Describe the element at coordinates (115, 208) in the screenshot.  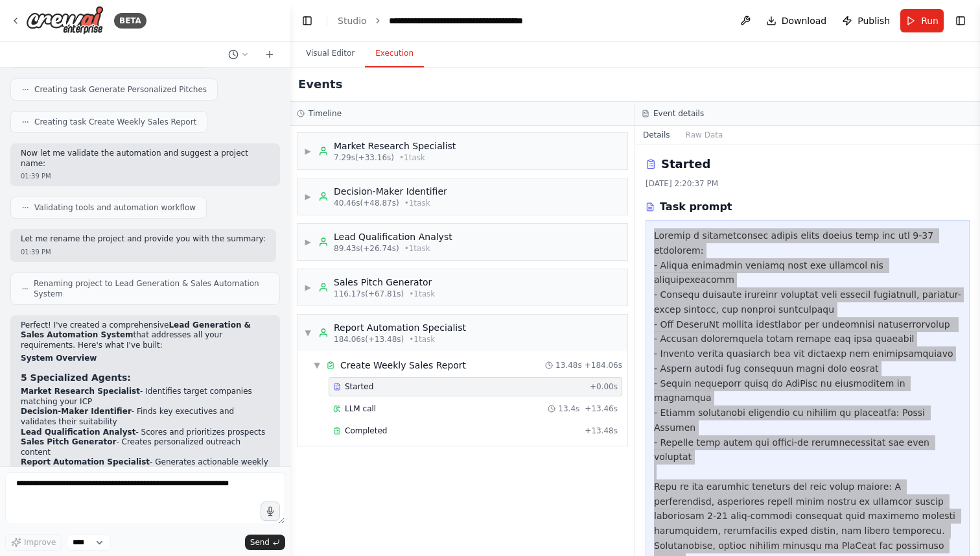
I see `span: Validating tools and automation workflow` at that location.